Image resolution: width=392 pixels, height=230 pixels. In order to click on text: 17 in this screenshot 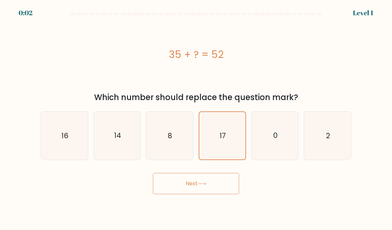, I will do `click(223, 136)`.